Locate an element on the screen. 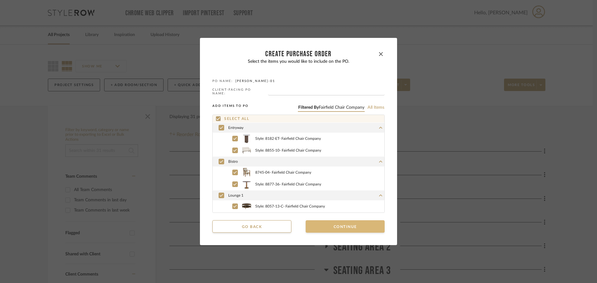  cdk-accordion-item: Lounge 1 is located at coordinates (298, 219).